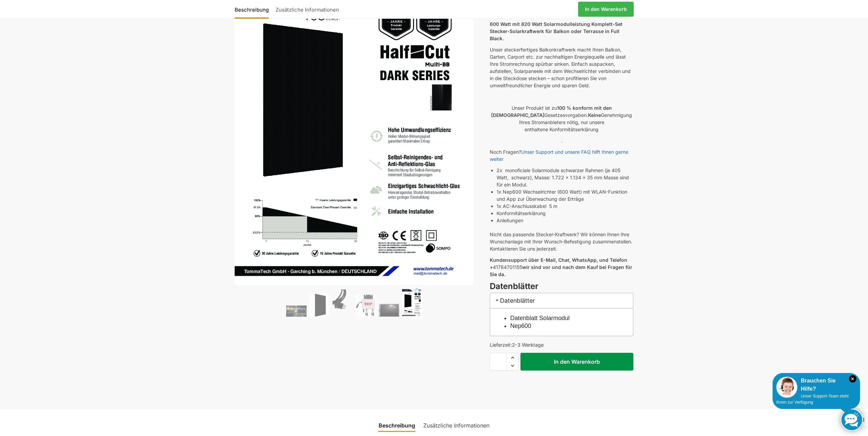 The width and height of the screenshot is (868, 436). I want to click on img: Balkonkraftwerk 600/810 Watt Fullblack – Bild 5, so click(389, 310).